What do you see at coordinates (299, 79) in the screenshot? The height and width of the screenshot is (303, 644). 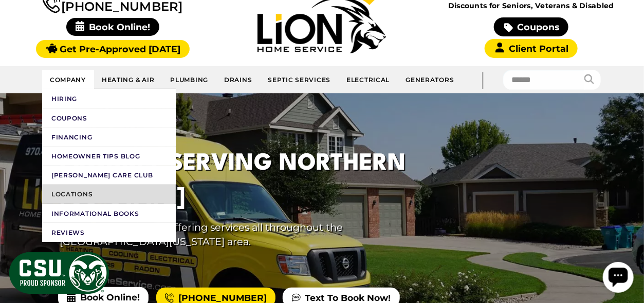 I see `a: Septic Services` at bounding box center [299, 79].